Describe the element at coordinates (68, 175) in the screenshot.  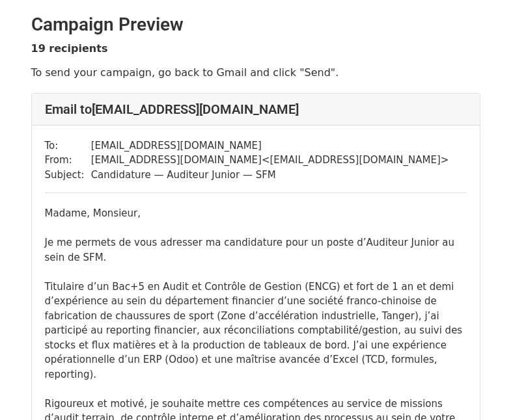
I see `td: Subject:` at that location.